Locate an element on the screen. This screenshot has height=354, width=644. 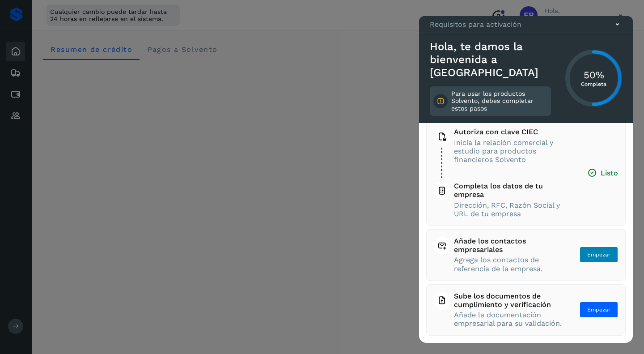
span: Dirección, RFC, Razón Social y URL de tu empresa is located at coordinates (512, 210).